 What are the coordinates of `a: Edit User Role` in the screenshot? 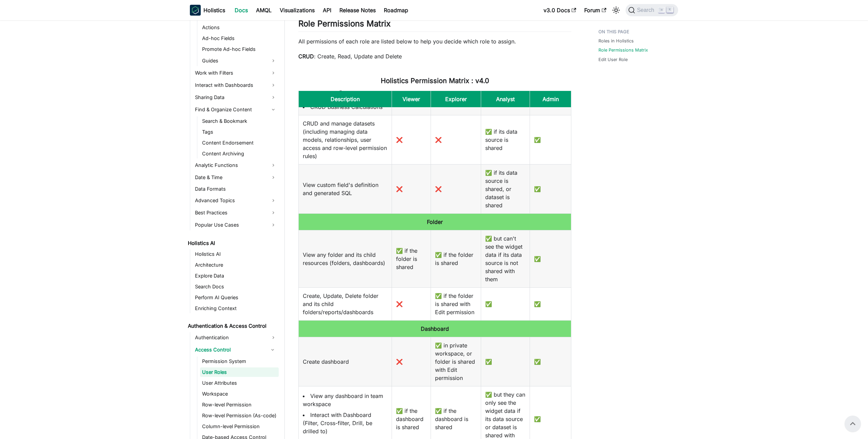 It's located at (613, 59).